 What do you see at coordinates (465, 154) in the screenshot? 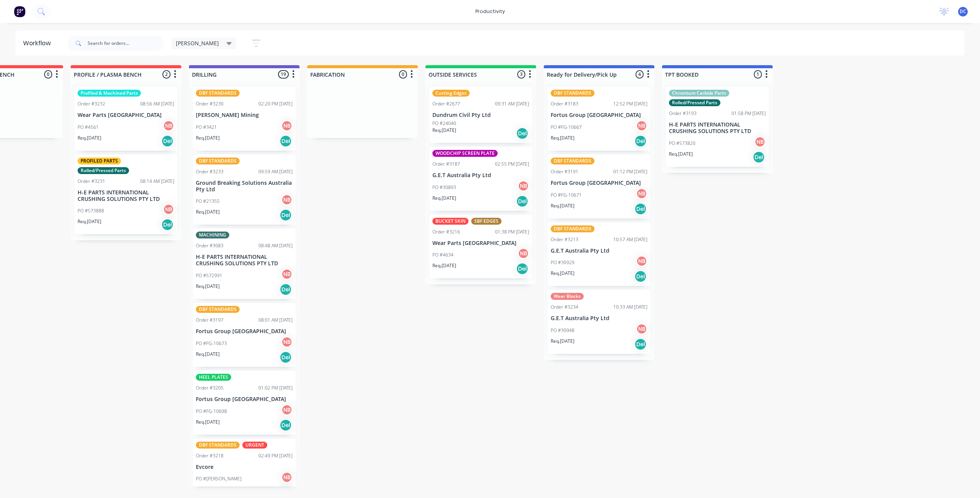
I see `div: WOODCHIP SCREEN PLATE` at bounding box center [465, 154].